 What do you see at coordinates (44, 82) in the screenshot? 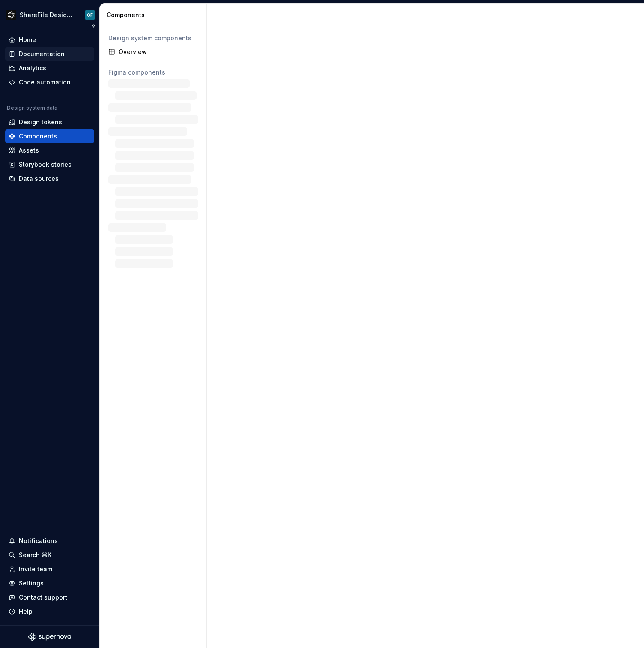
I see `div: Code automation` at bounding box center [44, 82].